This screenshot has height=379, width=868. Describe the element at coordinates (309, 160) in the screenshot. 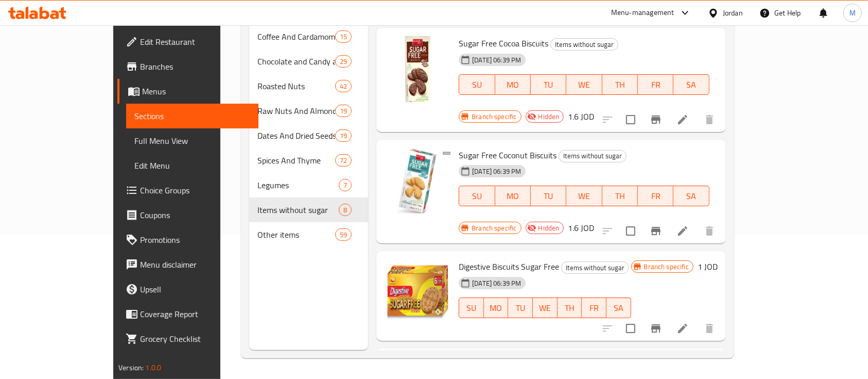

I see `div: Spices And Thyme72` at that location.